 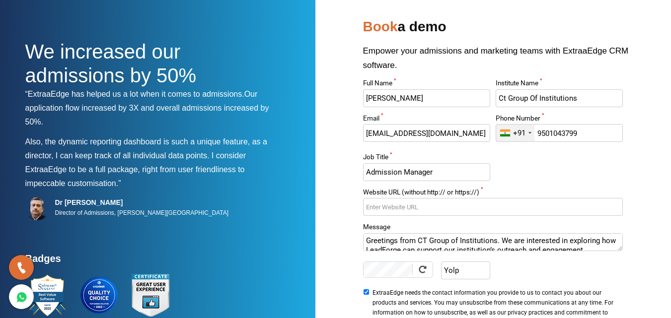 What do you see at coordinates (427, 84) in the screenshot?
I see `label: Full Name` at bounding box center [427, 84].